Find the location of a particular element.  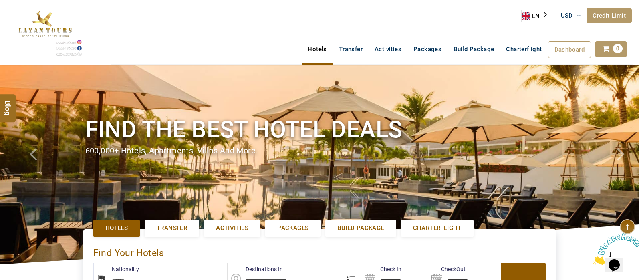

label: Nationality is located at coordinates (116, 269).